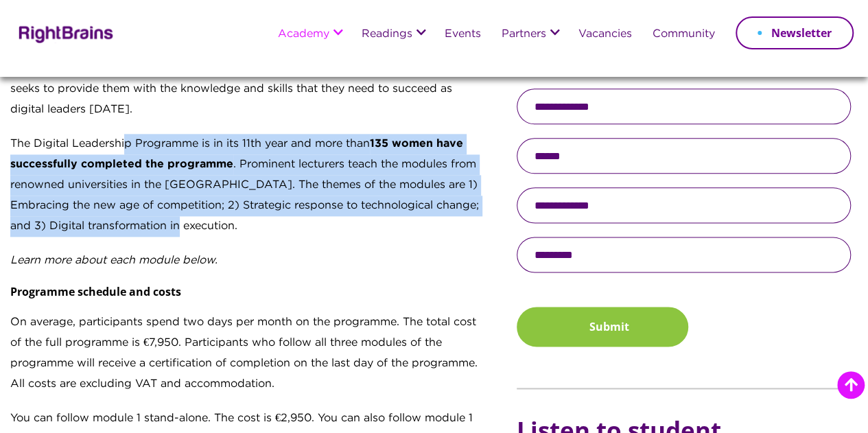 This screenshot has width=868, height=433. Describe the element at coordinates (603, 326) in the screenshot. I see `button: Submit` at that location.